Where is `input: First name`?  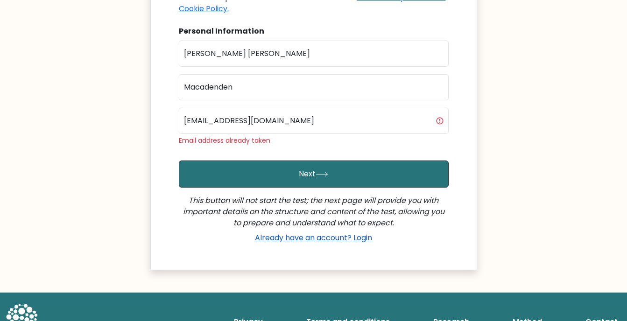 input: First name is located at coordinates (314, 54).